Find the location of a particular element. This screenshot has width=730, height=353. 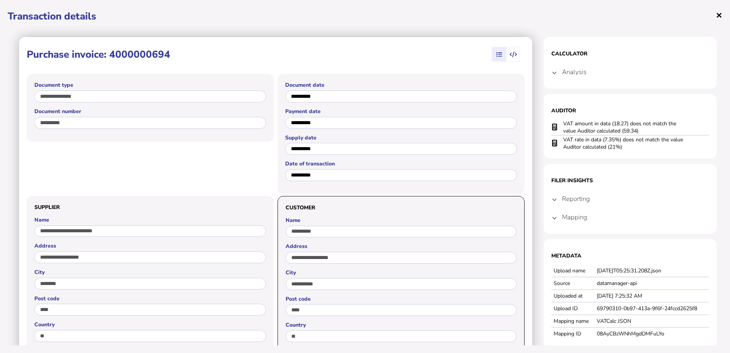

td: datamanager-api is located at coordinates (652, 283).